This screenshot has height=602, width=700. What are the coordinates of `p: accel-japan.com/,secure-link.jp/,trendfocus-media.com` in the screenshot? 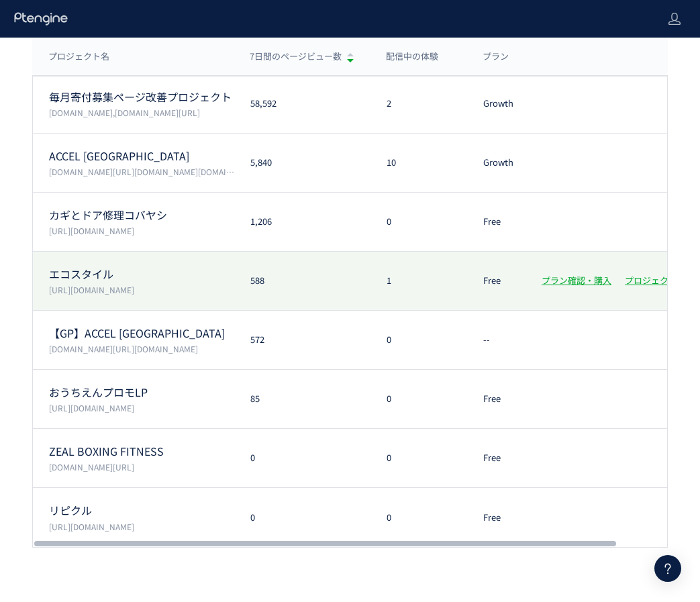 It's located at (142, 171).